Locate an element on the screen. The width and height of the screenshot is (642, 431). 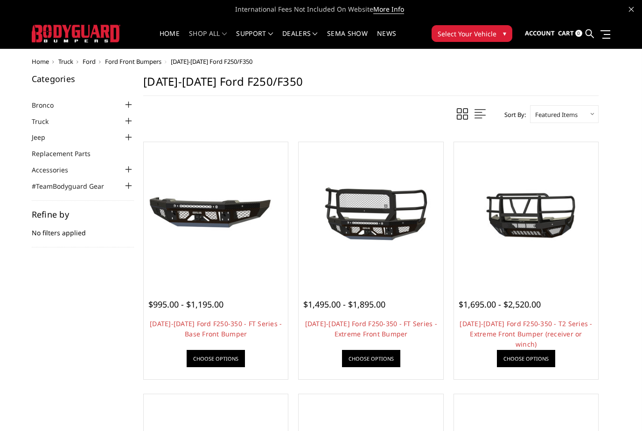
a: Jeep is located at coordinates (44, 137).